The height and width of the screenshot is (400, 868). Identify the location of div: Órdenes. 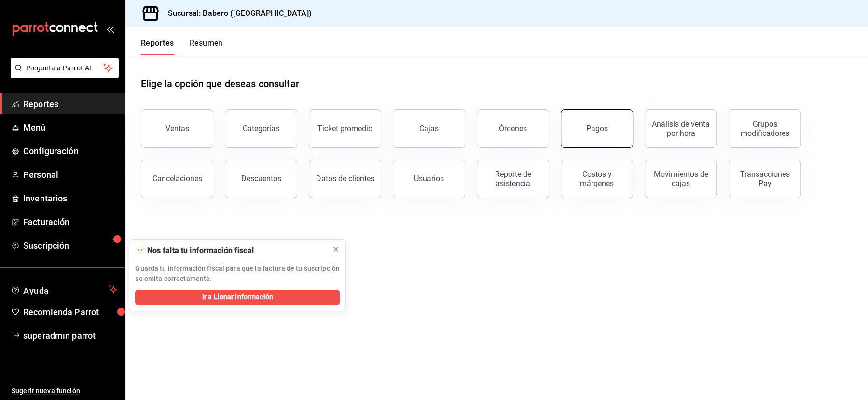
(513, 128).